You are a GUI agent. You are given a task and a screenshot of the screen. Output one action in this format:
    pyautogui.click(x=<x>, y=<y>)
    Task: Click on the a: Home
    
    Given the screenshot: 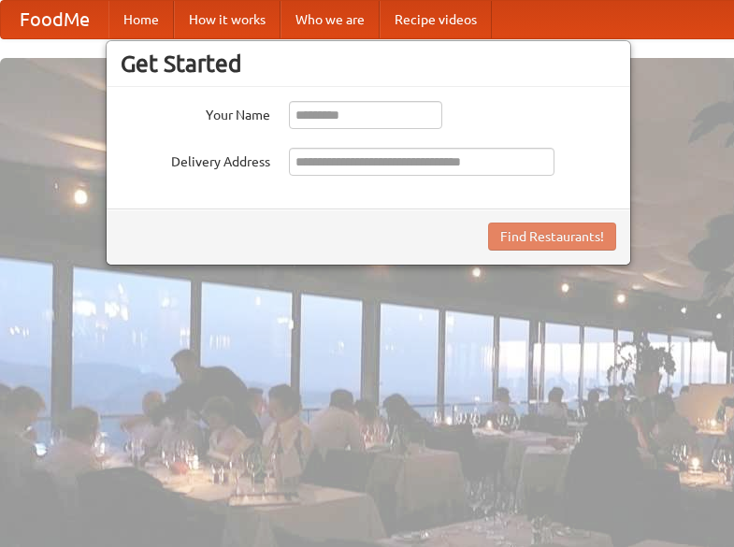 What is the action you would take?
    pyautogui.click(x=141, y=20)
    